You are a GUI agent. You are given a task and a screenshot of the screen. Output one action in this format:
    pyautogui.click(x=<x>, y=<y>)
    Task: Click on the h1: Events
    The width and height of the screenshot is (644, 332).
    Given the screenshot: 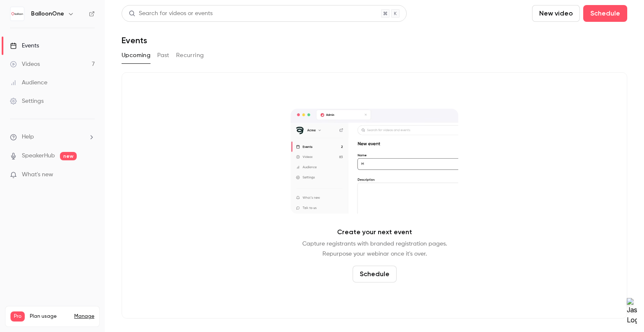 What is the action you would take?
    pyautogui.click(x=134, y=40)
    